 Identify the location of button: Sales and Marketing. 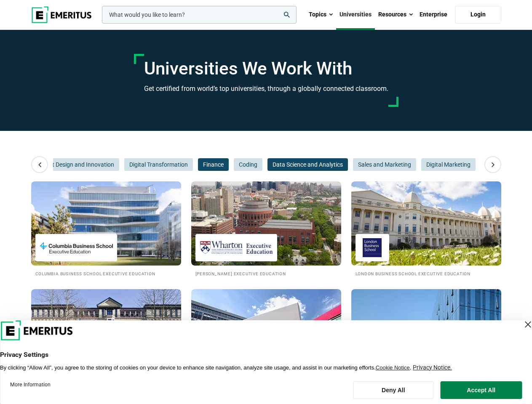
(385, 164).